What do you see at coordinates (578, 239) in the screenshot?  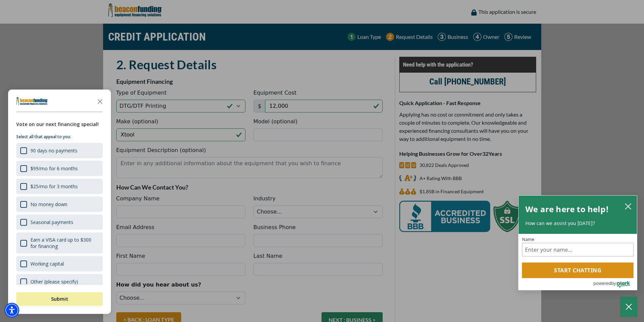 I see `label: Name` at bounding box center [578, 239].